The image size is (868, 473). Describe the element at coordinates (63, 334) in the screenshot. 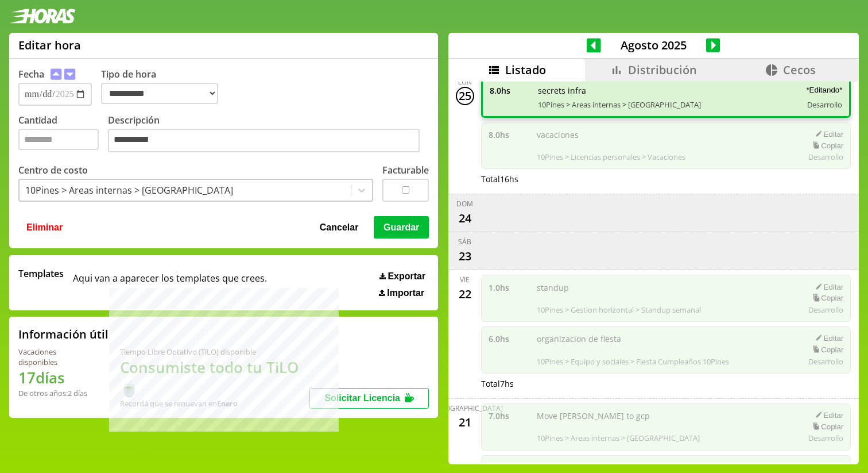

I see `h2: Información útil` at that location.